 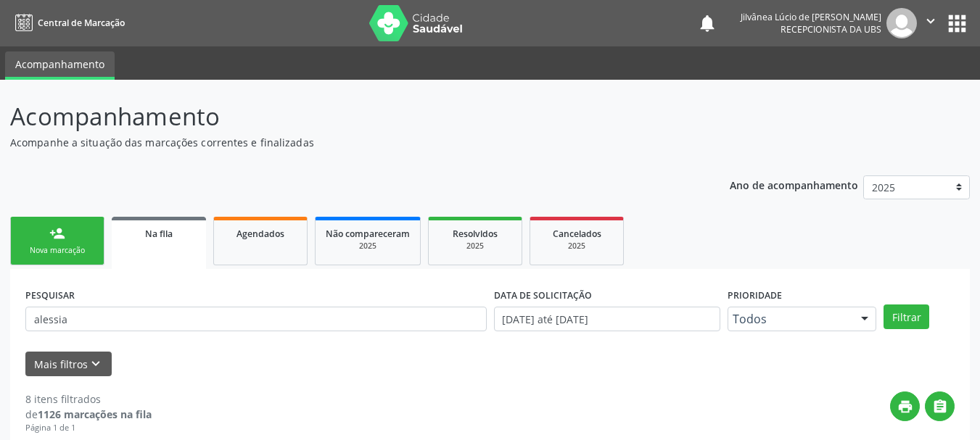 What do you see at coordinates (906, 317) in the screenshot?
I see `button: Filtrar` at bounding box center [906, 317].